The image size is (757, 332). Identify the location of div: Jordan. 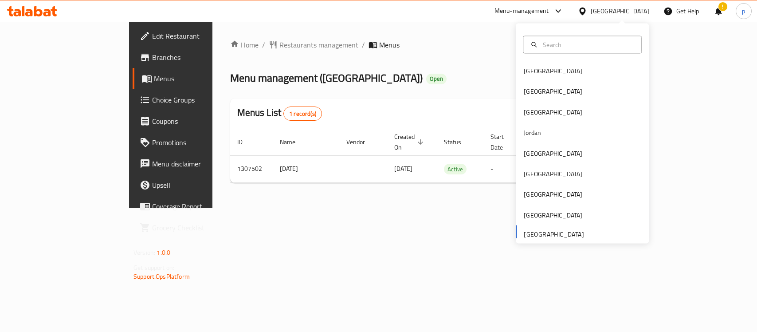
(532, 133).